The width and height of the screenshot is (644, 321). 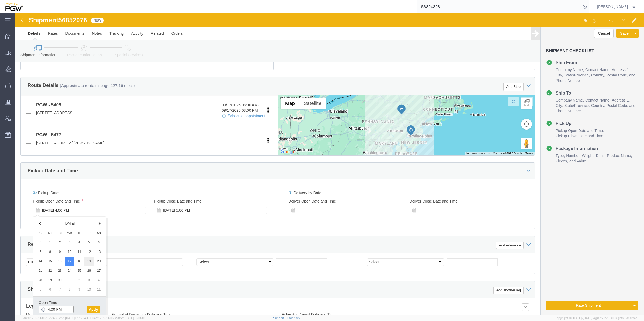 I want to click on img: logo, so click(x=14, y=7).